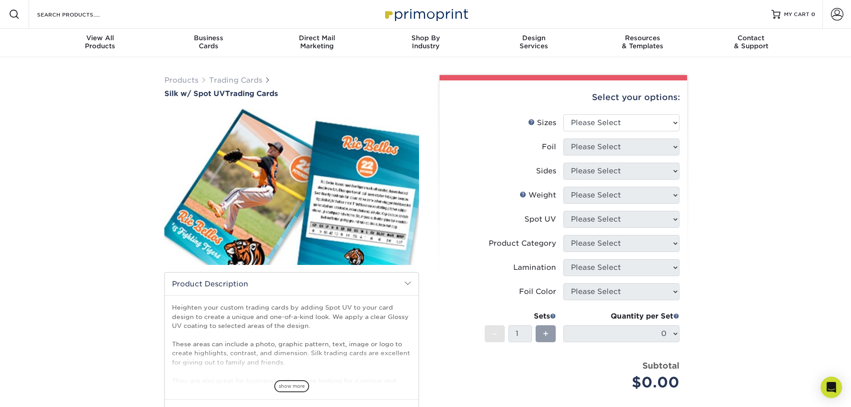  What do you see at coordinates (235, 80) in the screenshot?
I see `a: Trading Cards` at bounding box center [235, 80].